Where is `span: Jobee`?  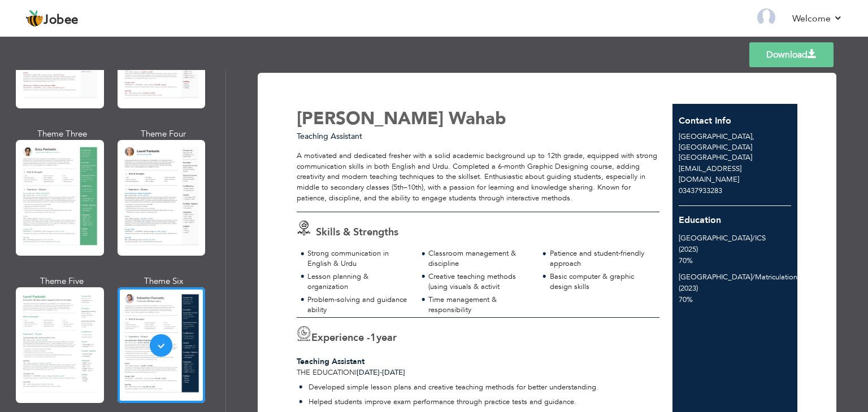 span: Jobee is located at coordinates (61, 20).